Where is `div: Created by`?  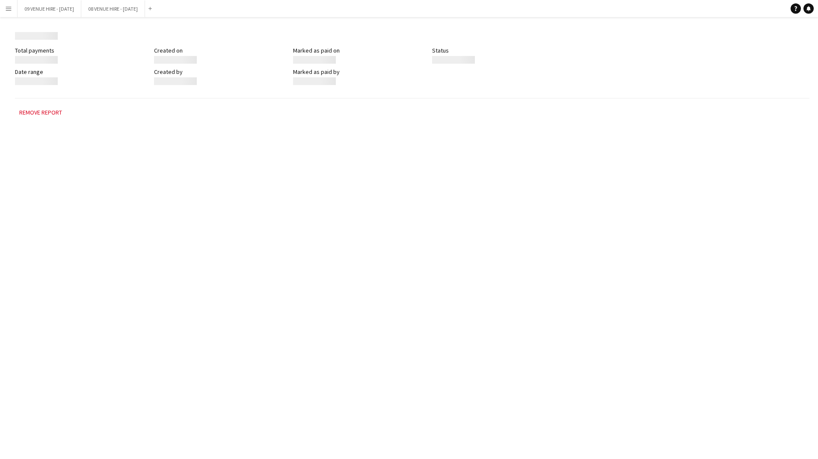
div: Created by is located at coordinates (221, 72).